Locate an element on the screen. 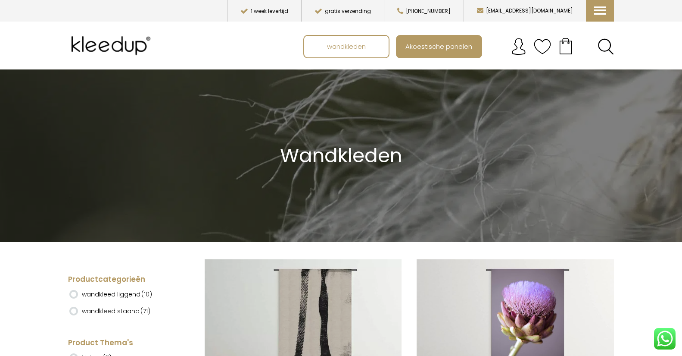 The height and width of the screenshot is (356, 682). span: Wandkleden is located at coordinates (341, 155).